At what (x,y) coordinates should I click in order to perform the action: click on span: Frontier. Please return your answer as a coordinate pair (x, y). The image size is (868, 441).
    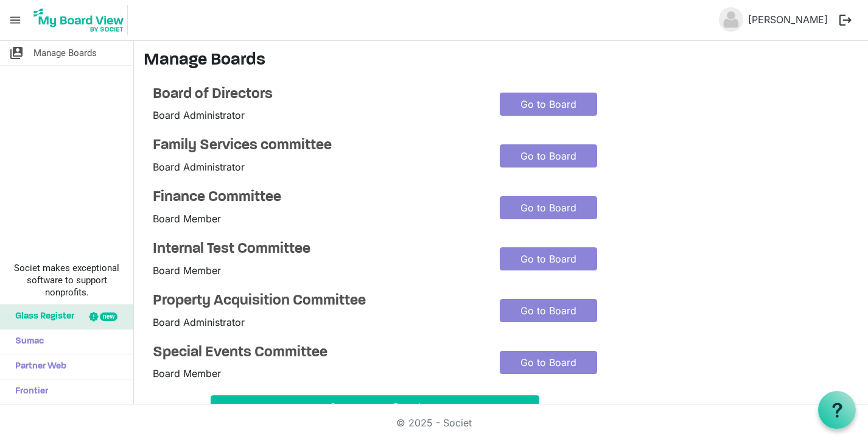
    Looking at the image, I should click on (29, 391).